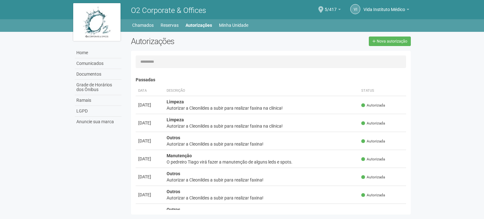 This screenshot has width=484, height=219. I want to click on a: VI, so click(355, 9).